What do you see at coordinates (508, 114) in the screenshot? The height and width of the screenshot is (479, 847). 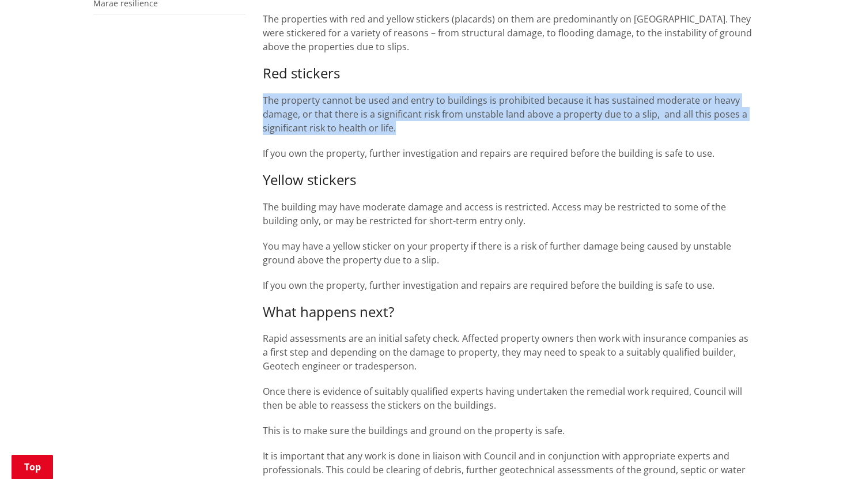 I see `p: The property cannot be used and entry to buildings is prohibited because it has sustained moderat...` at bounding box center [508, 114].